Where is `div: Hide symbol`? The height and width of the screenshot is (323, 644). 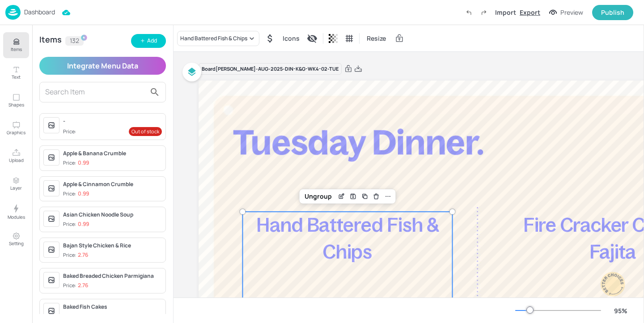
div: Hide symbol is located at coordinates (270, 39).